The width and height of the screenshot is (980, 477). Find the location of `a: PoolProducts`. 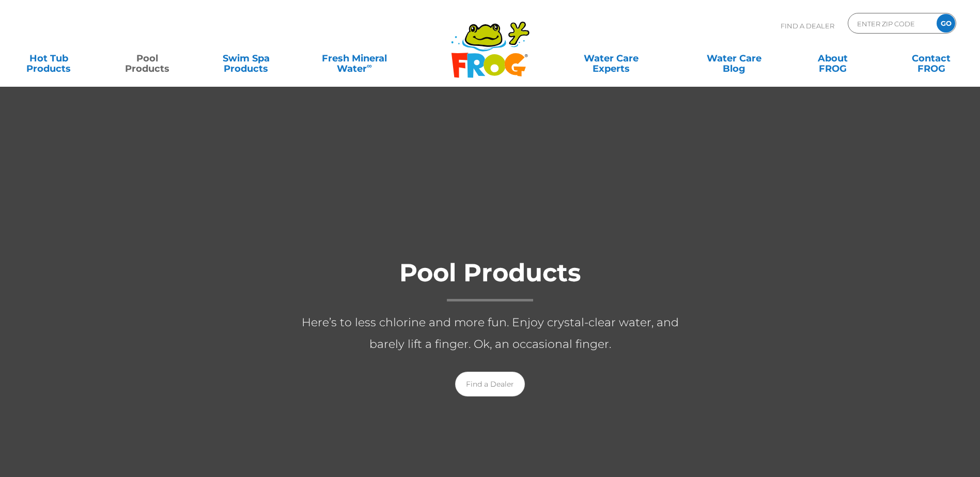

a: PoolProducts is located at coordinates (147, 59).